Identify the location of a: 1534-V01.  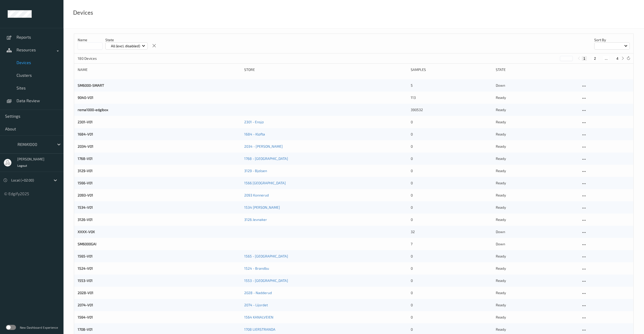
(85, 207).